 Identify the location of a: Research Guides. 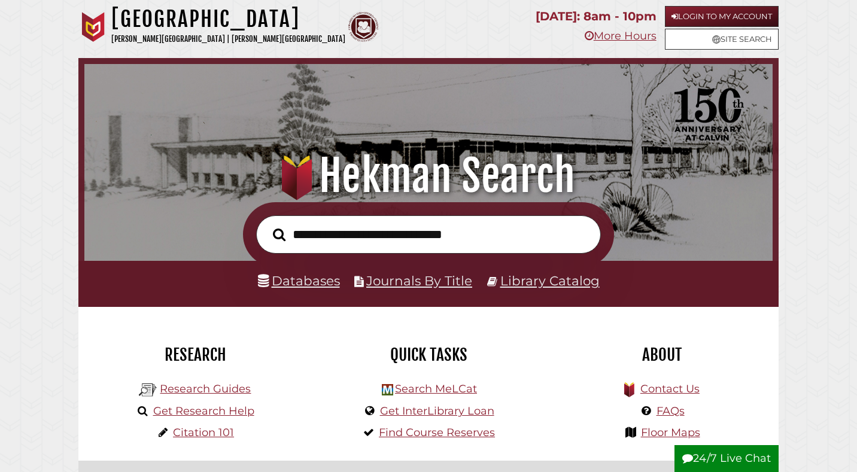
(205, 389).